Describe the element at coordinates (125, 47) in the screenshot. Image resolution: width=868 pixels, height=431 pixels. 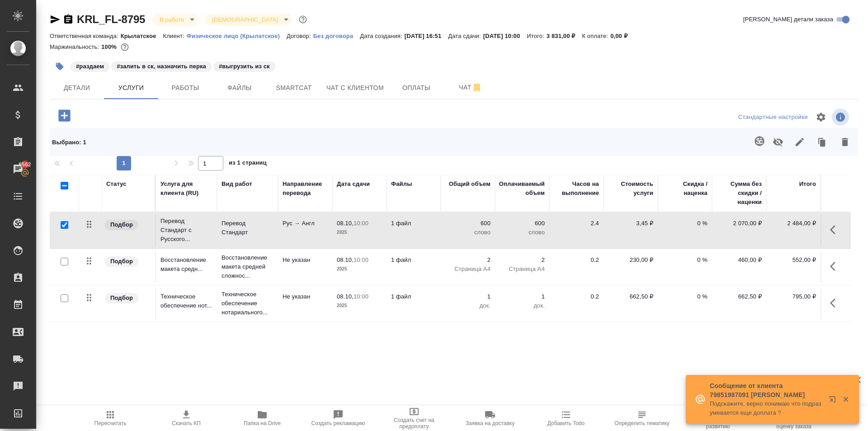
I see `button: 0.00 RUB;` at that location.